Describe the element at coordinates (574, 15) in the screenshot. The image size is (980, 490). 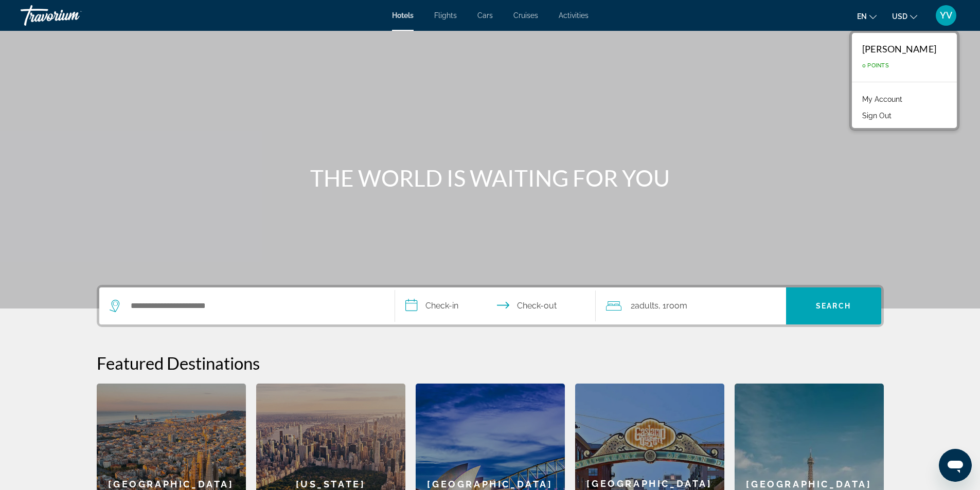
I see `span: Activities` at that location.